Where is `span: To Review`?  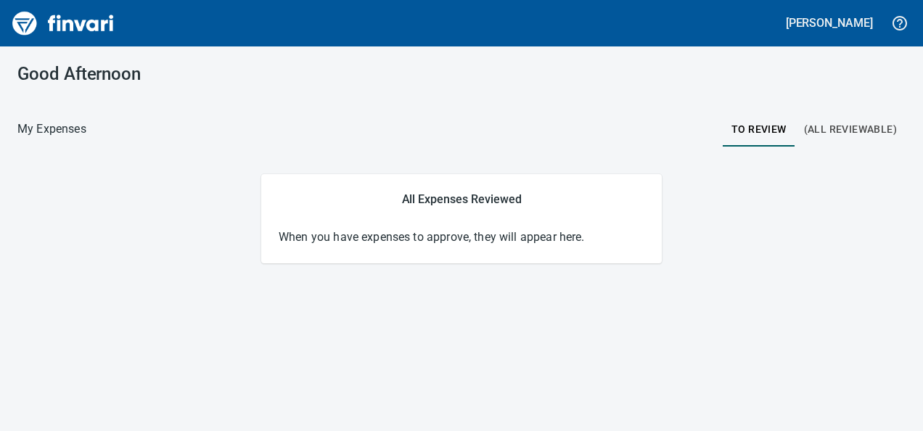 span: To Review is located at coordinates (759, 129).